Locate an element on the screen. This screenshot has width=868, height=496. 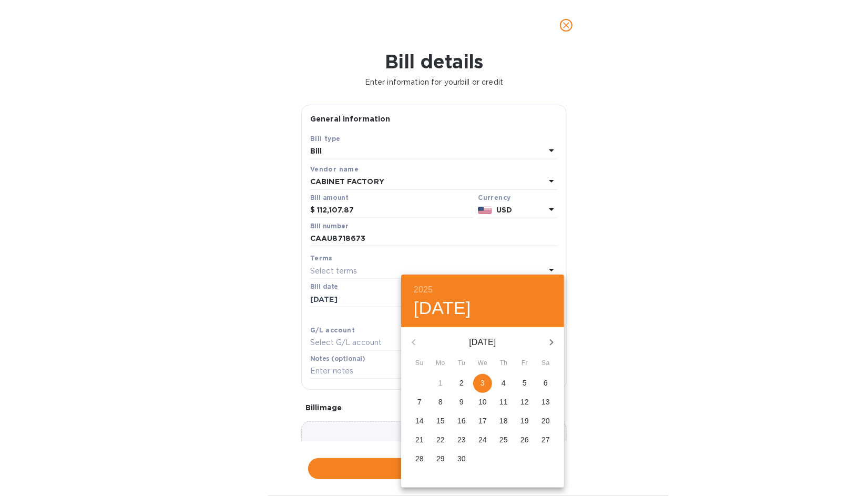
p: 13 is located at coordinates (546, 402).